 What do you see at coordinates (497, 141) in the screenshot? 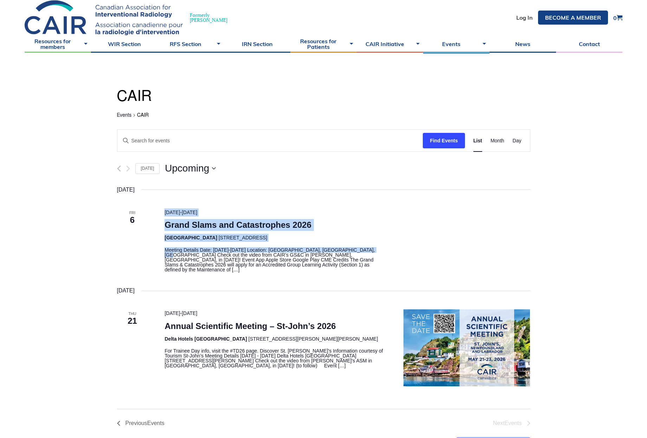
I see `span: Month` at bounding box center [497, 141].